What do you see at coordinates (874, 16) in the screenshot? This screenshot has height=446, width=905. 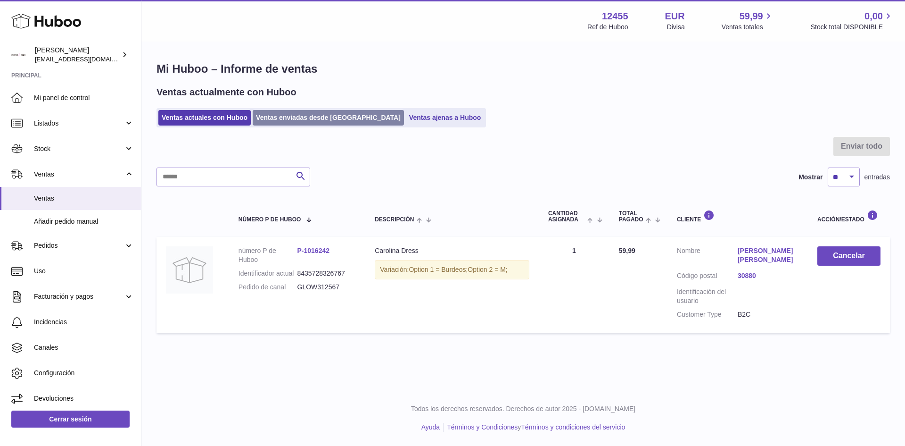 I see `span: 0,00` at bounding box center [874, 16].